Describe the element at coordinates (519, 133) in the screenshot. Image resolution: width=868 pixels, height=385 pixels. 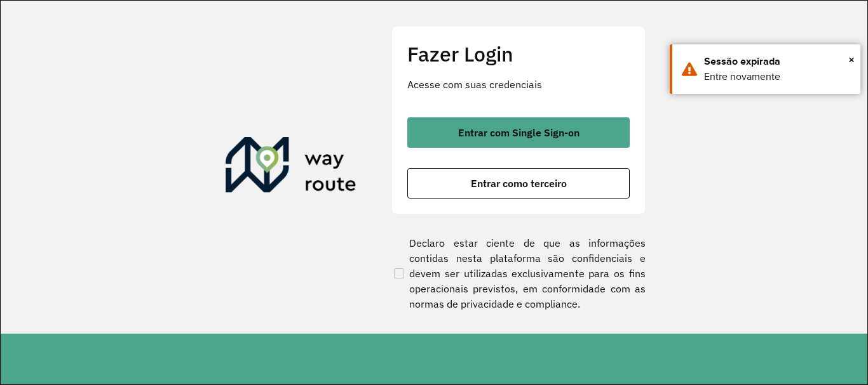
I see `span: Entrar com Single Sign-on` at that location.